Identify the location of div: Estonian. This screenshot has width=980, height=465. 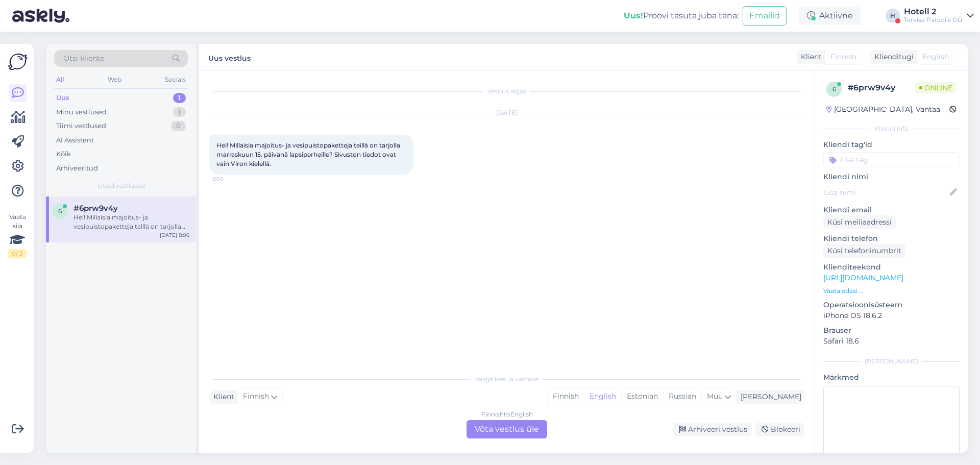
(643, 396).